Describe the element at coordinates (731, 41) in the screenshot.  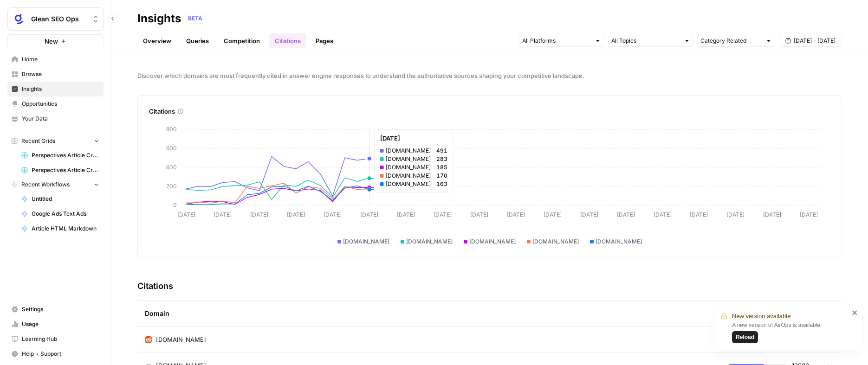
I see `input: Category Related` at that location.